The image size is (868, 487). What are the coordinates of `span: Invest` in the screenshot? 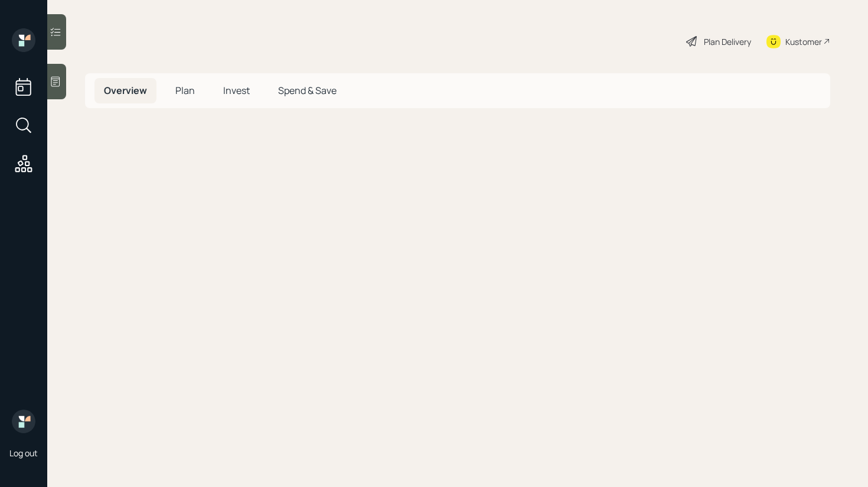 It's located at (237, 90).